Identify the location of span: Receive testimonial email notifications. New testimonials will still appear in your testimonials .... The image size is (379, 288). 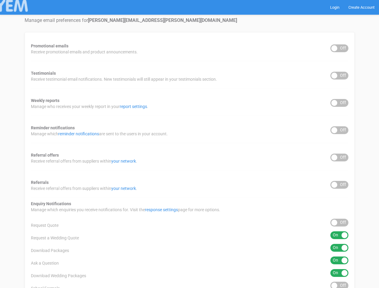
(124, 79).